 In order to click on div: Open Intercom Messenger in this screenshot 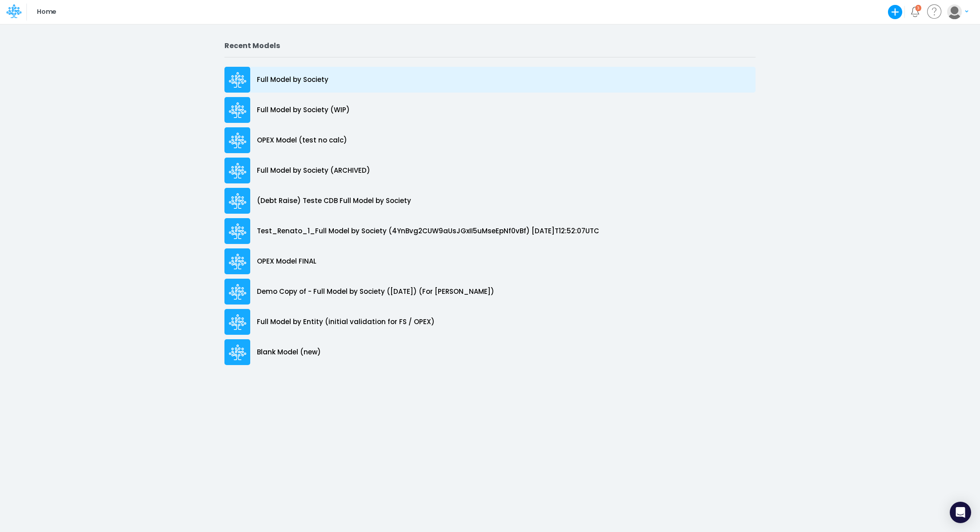, I will do `click(960, 512)`.